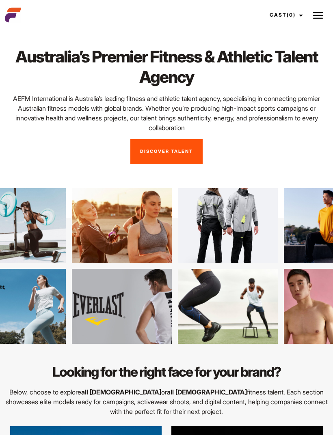 The height and width of the screenshot is (435, 333). I want to click on img: klglig, so click(104, 226).